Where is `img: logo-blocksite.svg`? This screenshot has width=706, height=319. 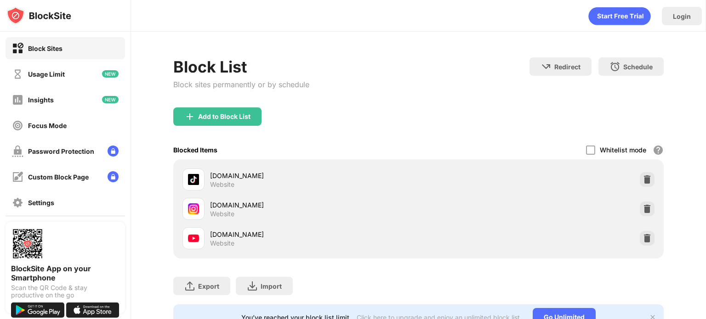
img: logo-blocksite.svg is located at coordinates (39, 16).